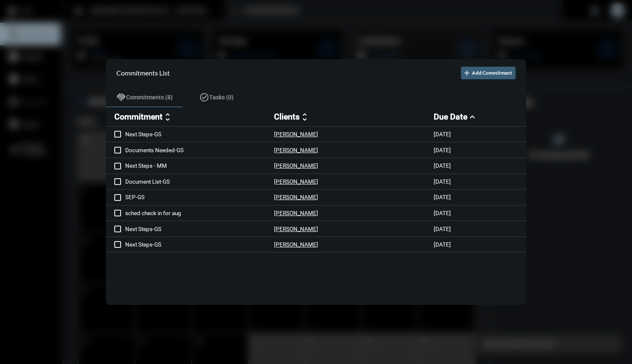  What do you see at coordinates (286, 117) in the screenshot?
I see `h2: Clients` at bounding box center [286, 117].